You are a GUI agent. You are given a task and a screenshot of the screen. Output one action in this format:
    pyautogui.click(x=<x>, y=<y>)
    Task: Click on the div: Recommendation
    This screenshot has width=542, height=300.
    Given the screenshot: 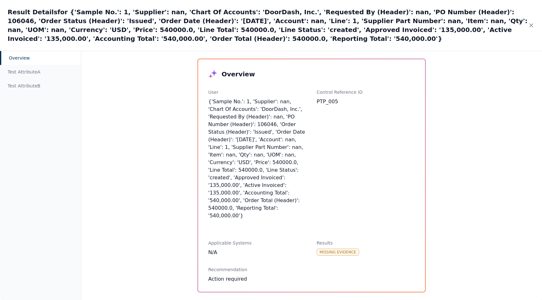 What is the action you would take?
    pyautogui.click(x=312, y=270)
    